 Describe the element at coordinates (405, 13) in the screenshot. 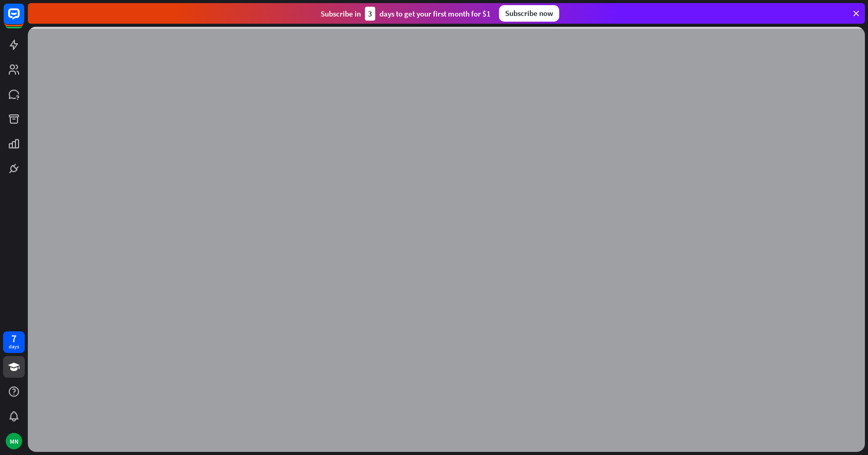

I see `div: Subscribe in days to get your first month for $1` at that location.